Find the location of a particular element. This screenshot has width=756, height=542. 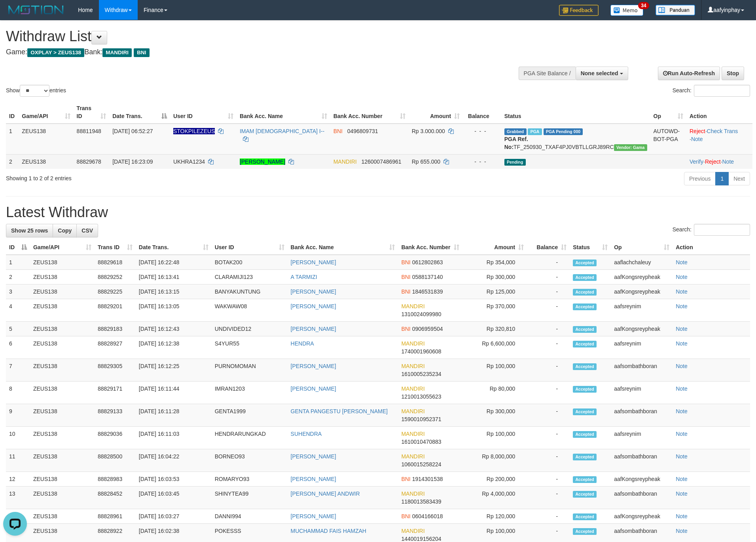

img: MOTION_logo.png is located at coordinates (36, 10).